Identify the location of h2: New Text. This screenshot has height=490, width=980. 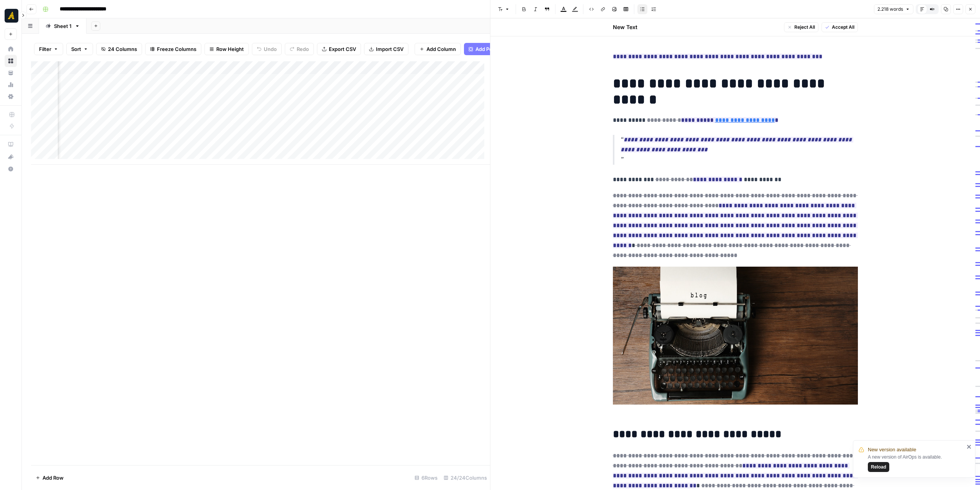
(625, 27).